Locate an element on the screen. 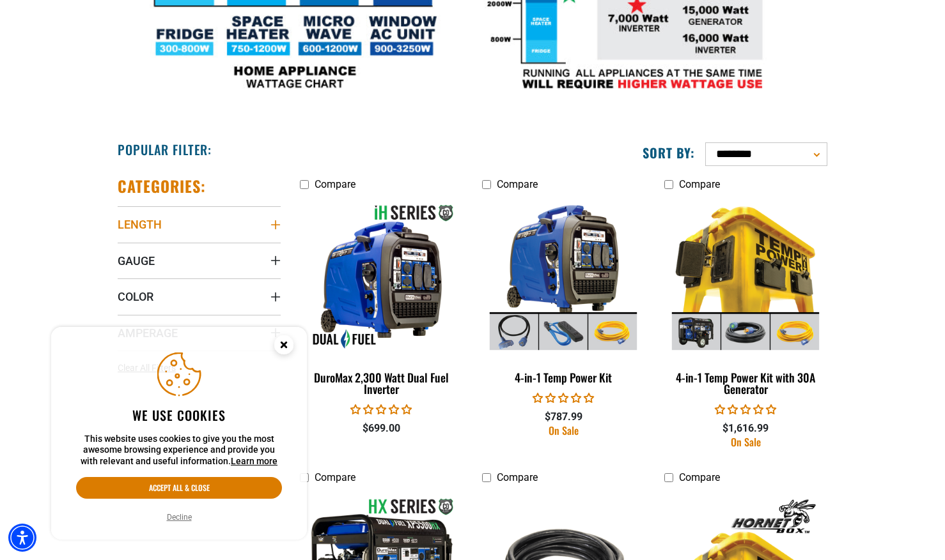 The height and width of the screenshot is (560, 945). span: Color is located at coordinates (135, 297).